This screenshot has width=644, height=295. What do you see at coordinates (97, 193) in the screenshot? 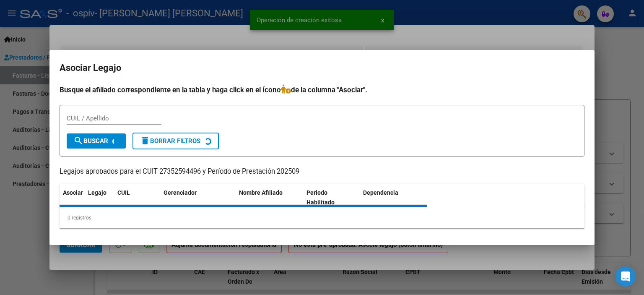
I see `span: Legajo` at bounding box center [97, 193].